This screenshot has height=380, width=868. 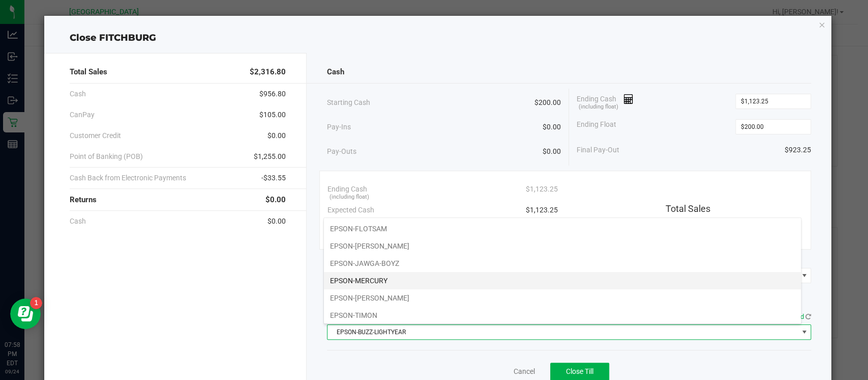 What do you see at coordinates (342, 151) in the screenshot?
I see `span: Pay-Outs` at bounding box center [342, 151].